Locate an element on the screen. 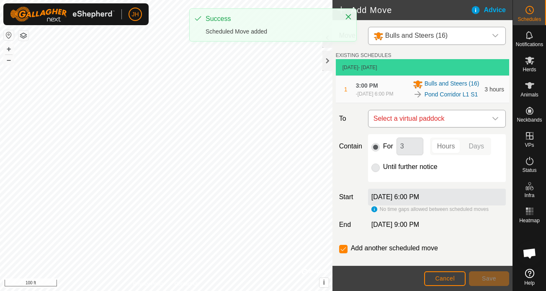 The height and width of the screenshot is (291, 546). span: Cancel is located at coordinates (445, 278).